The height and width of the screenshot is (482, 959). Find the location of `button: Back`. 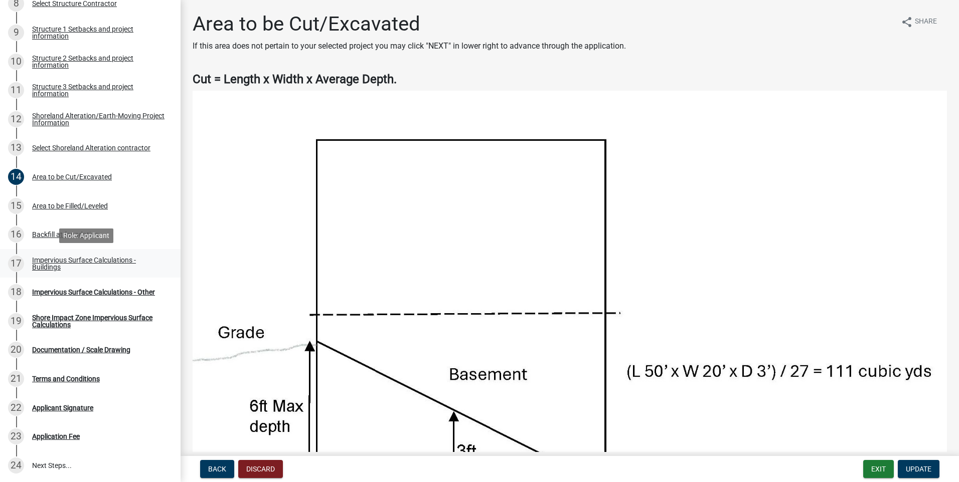

button: Back is located at coordinates (217, 469).